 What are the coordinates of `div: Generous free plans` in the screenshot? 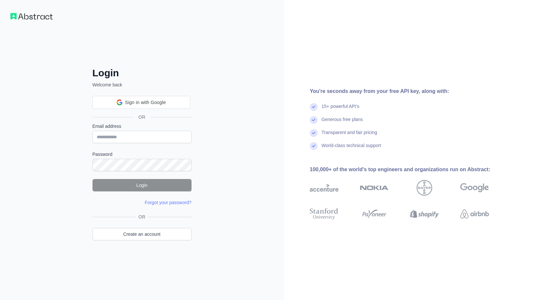 It's located at (342, 122).